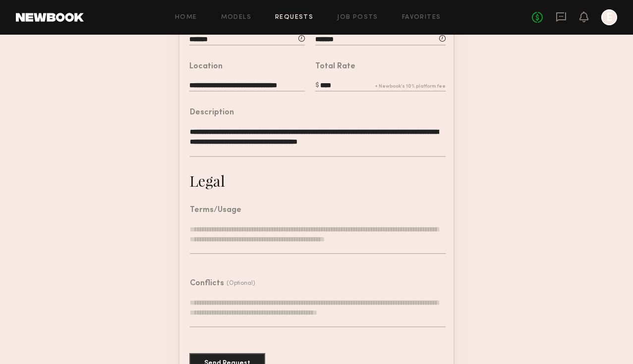 This screenshot has width=633, height=364. What do you see at coordinates (422, 17) in the screenshot?
I see `a: Favorites` at bounding box center [422, 17].